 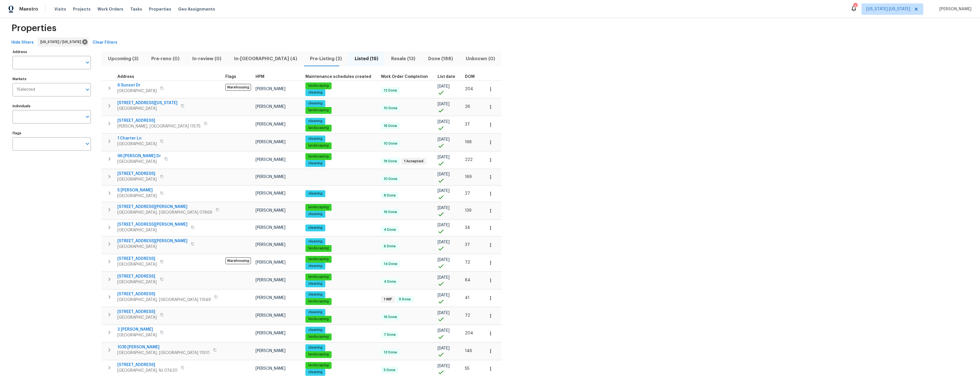 What do you see at coordinates (447, 77) in the screenshot?
I see `span: List date` at bounding box center [447, 77].